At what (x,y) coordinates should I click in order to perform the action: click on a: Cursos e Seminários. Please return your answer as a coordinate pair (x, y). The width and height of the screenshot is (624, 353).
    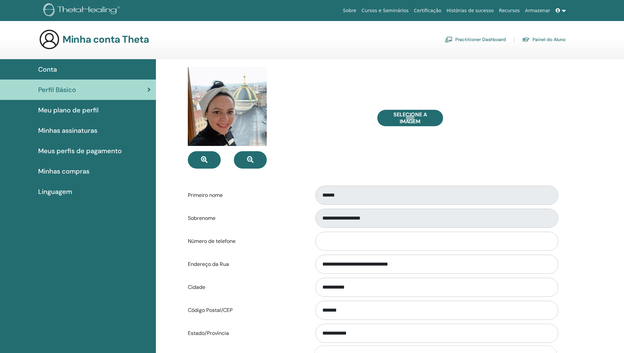
    Looking at the image, I should click on (385, 11).